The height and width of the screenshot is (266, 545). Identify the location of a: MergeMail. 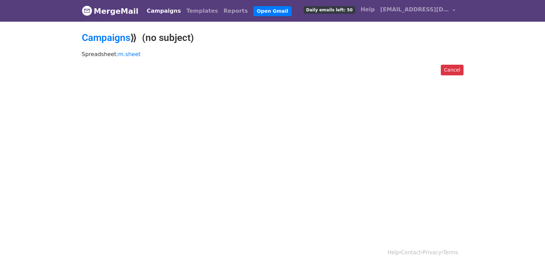
(110, 11).